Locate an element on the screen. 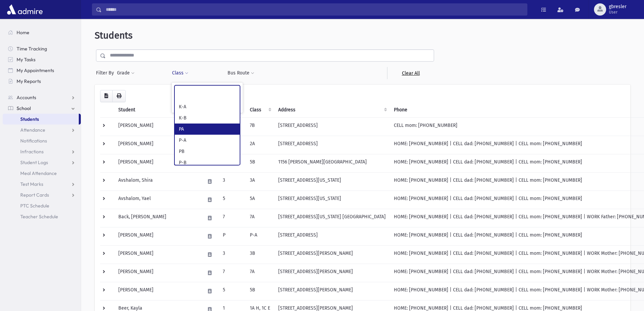 The height and width of the screenshot is (311, 644). a: School is located at coordinates (42, 108).